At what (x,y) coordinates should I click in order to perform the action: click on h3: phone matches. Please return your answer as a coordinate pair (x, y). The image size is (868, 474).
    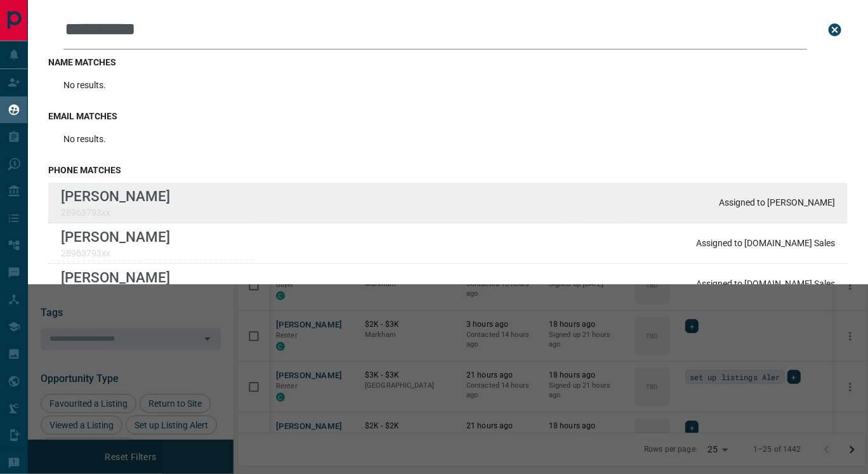
    Looking at the image, I should click on (448, 170).